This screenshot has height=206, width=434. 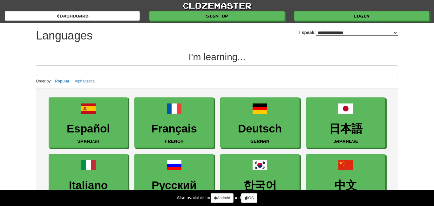 What do you see at coordinates (64, 36) in the screenshot?
I see `h1: Languages` at bounding box center [64, 36].